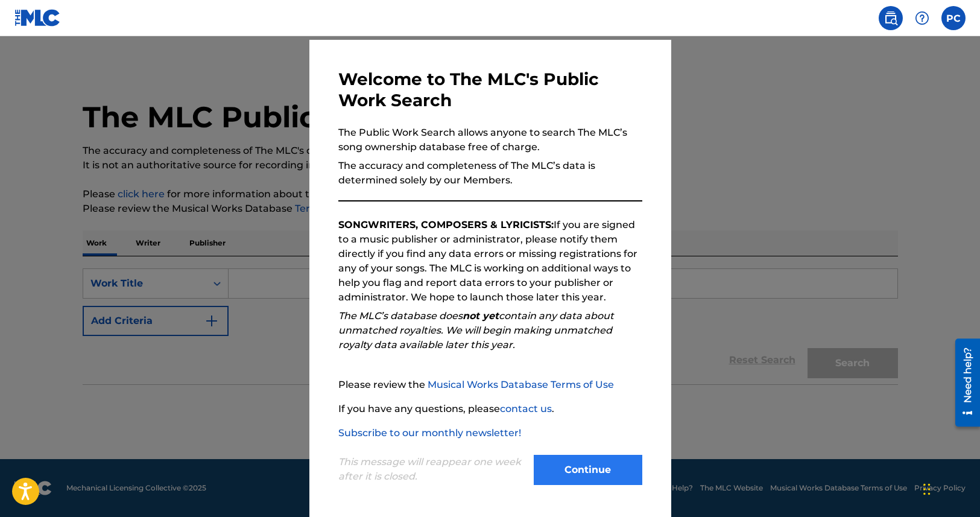  I want to click on img: MLC Logo, so click(37, 18).